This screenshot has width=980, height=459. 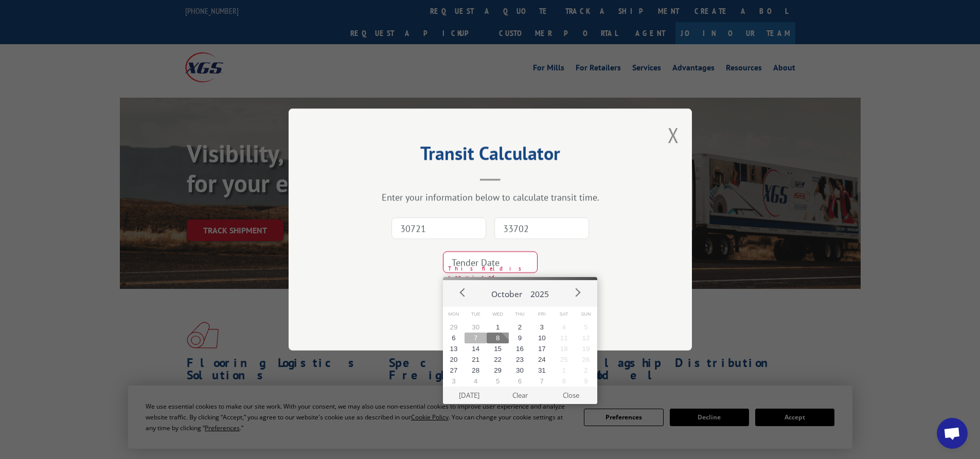 What do you see at coordinates (542, 370) in the screenshot?
I see `button: 31` at bounding box center [542, 370].